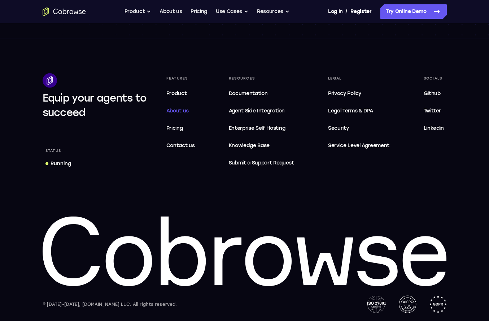 The image size is (489, 321). I want to click on button: Use Cases, so click(232, 12).